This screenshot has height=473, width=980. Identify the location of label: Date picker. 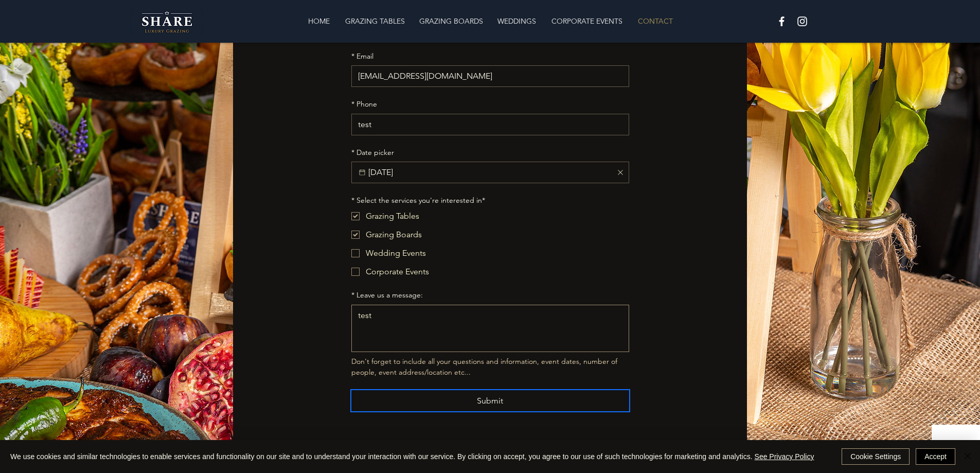
(373, 153).